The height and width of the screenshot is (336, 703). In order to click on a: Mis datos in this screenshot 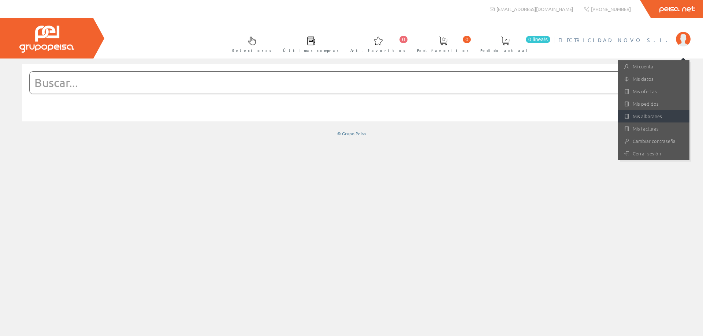, I will do `click(653, 79)`.